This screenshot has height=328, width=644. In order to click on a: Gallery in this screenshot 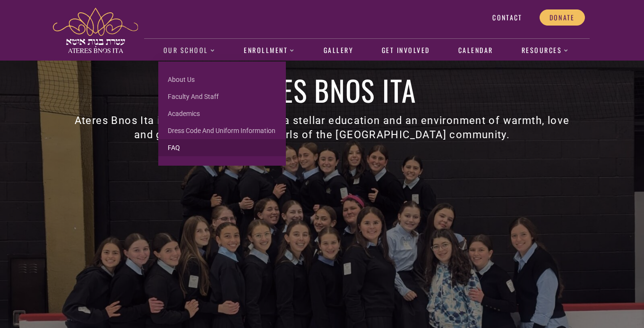, I will do `click(339, 51)`.